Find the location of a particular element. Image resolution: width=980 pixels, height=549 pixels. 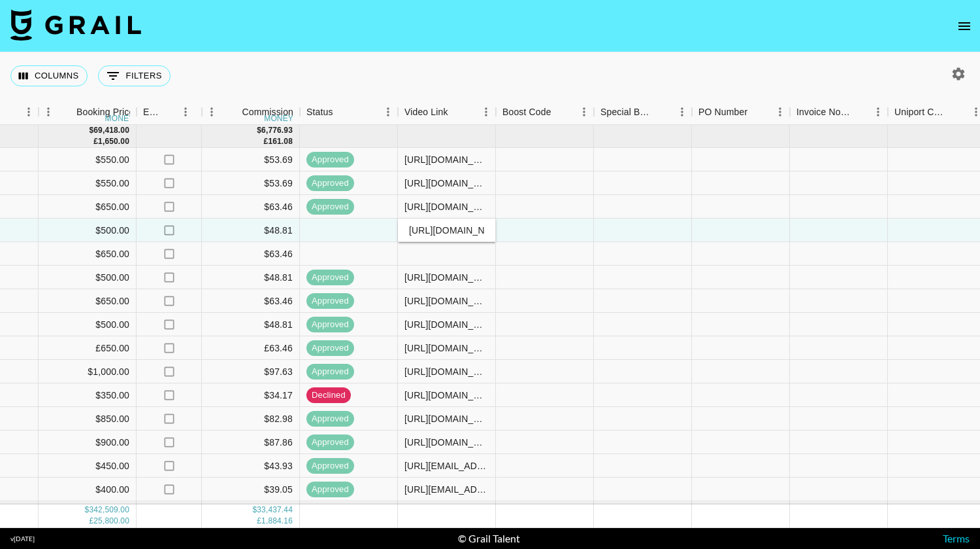

div: 1,650.00 is located at coordinates (114, 141).